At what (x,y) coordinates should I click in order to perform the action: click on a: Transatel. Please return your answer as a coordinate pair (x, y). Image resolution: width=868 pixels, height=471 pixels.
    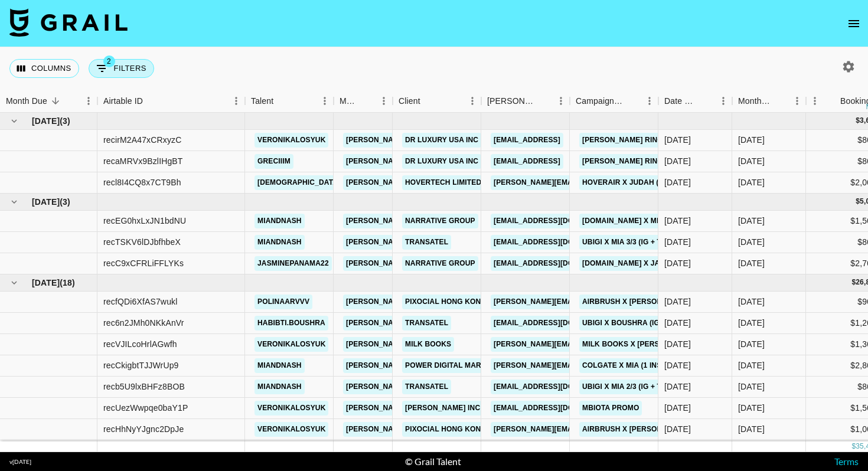
    Looking at the image, I should click on (426, 323).